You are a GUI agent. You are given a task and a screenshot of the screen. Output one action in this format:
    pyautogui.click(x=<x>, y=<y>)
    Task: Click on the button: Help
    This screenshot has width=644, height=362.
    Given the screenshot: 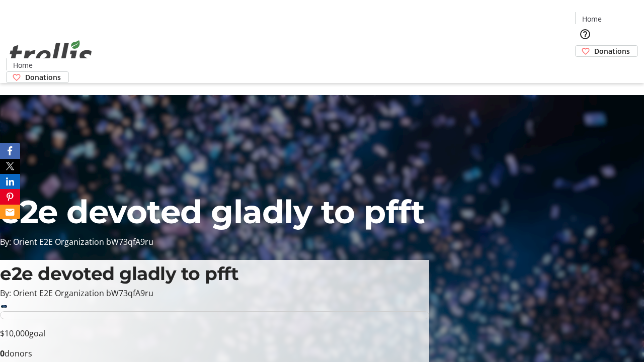 What is the action you would take?
    pyautogui.click(x=585, y=34)
    